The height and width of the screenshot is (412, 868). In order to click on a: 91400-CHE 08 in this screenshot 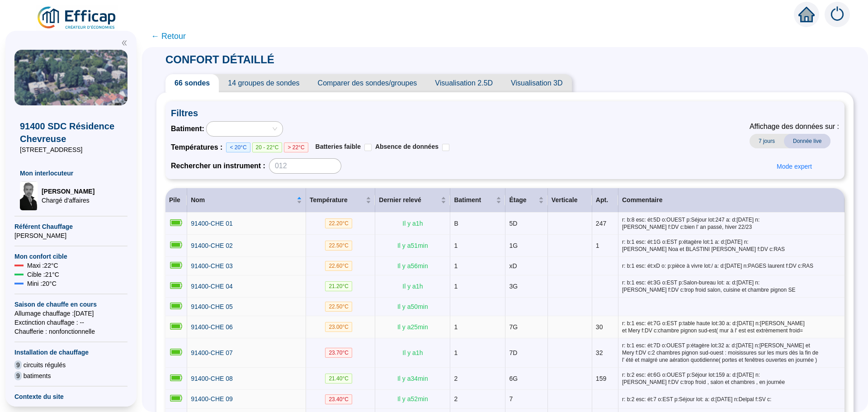, I will do `click(211, 378)`.